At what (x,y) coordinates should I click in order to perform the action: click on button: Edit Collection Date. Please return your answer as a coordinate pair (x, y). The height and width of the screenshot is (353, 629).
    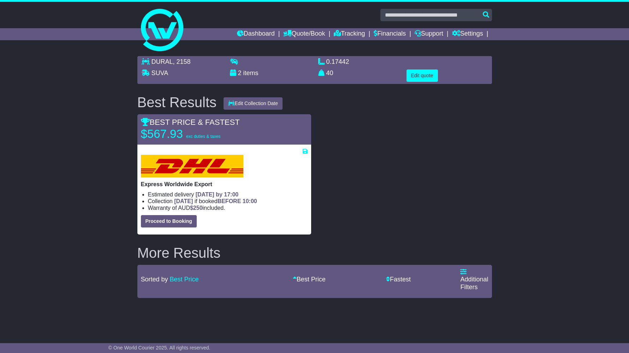
    Looking at the image, I should click on (253, 103).